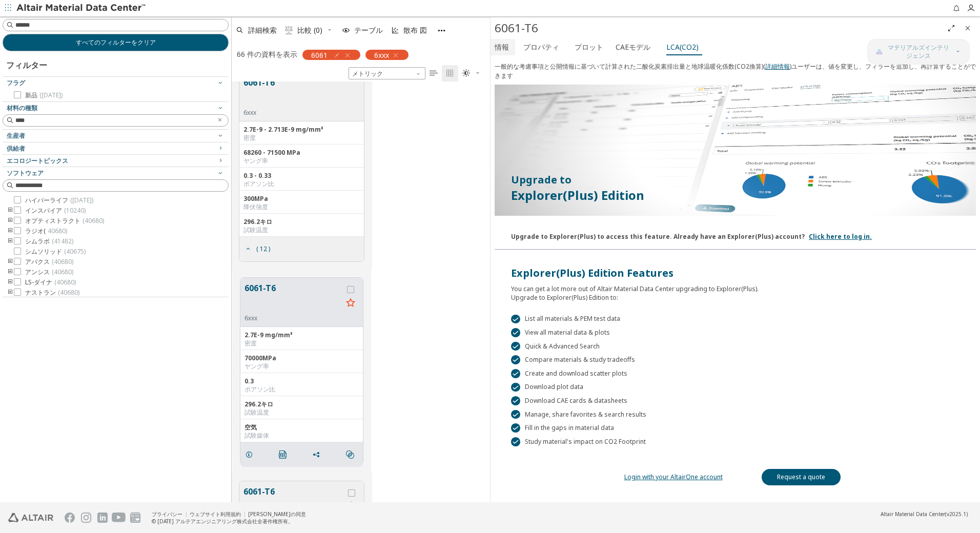  What do you see at coordinates (301, 335) in the screenshot?
I see `div: 2.7E-9 mg/mm³` at bounding box center [301, 335].